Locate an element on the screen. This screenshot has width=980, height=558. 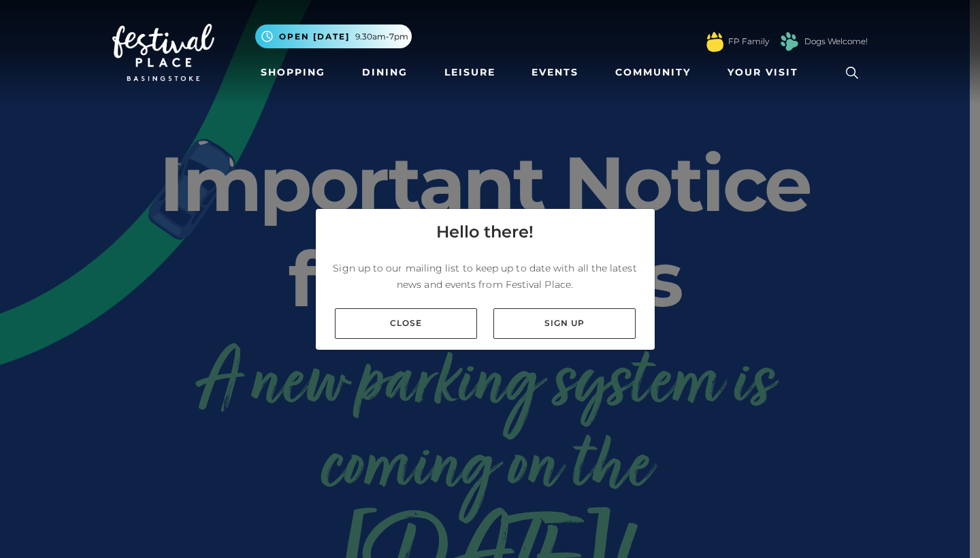
a: Sign up is located at coordinates (564, 323).